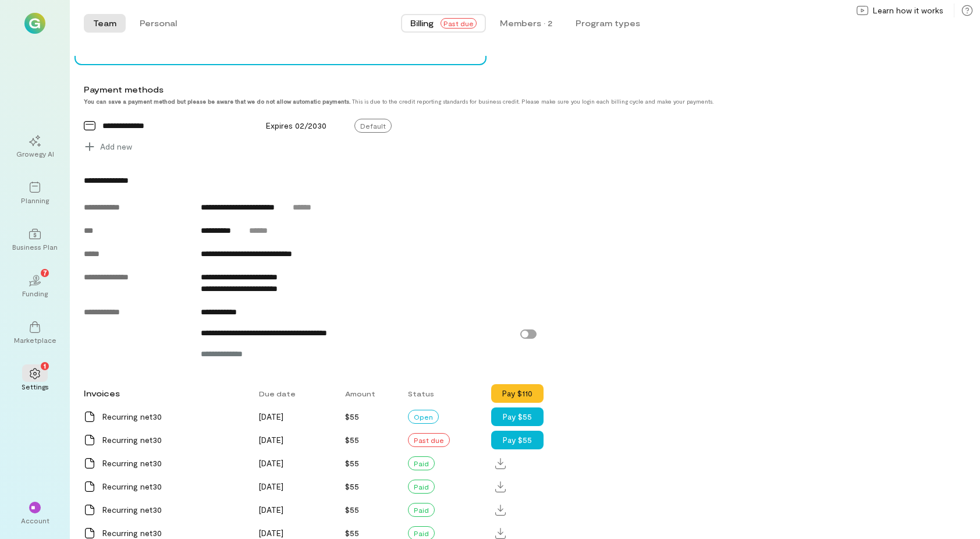 This screenshot has width=980, height=539. Describe the element at coordinates (445, 393) in the screenshot. I see `div: Status` at that location.